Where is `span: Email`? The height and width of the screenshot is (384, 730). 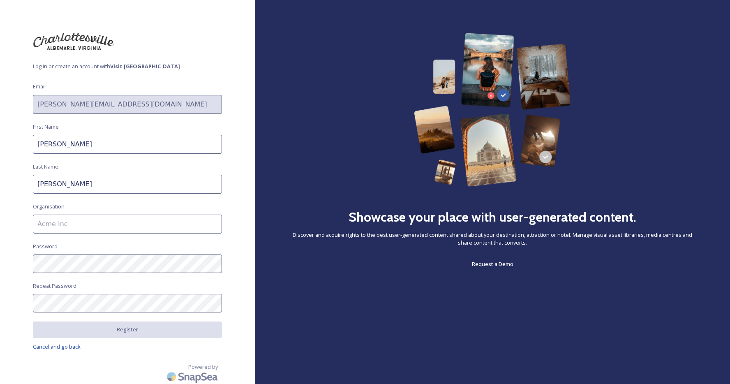
span: Email is located at coordinates (39, 86).